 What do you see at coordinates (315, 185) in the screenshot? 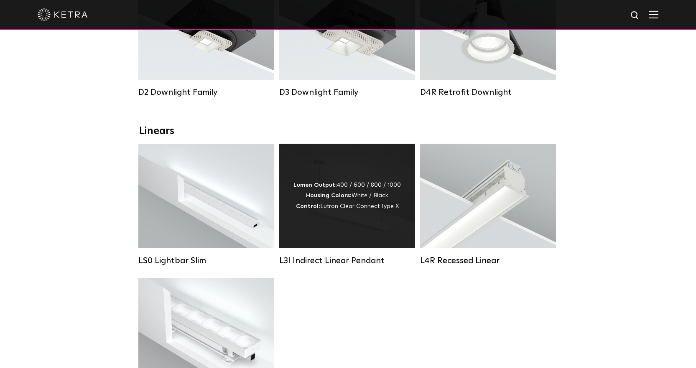
I see `strong: Lumen Output:` at bounding box center [315, 185].